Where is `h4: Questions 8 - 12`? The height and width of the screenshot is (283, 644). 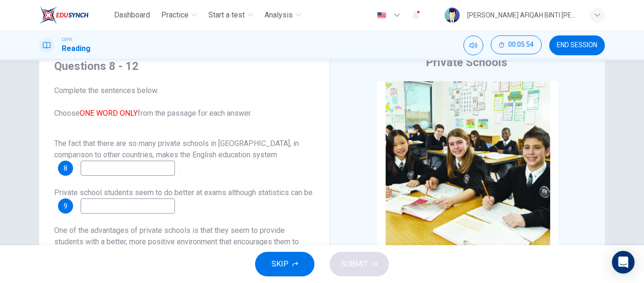
h4: Questions 8 - 12 is located at coordinates (185, 66).